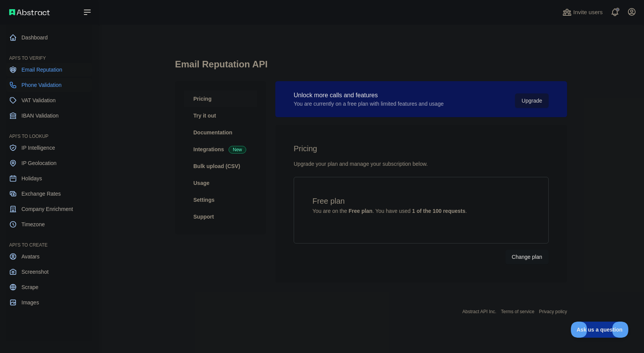 The image size is (644, 353). I want to click on a: Timezone, so click(49, 224).